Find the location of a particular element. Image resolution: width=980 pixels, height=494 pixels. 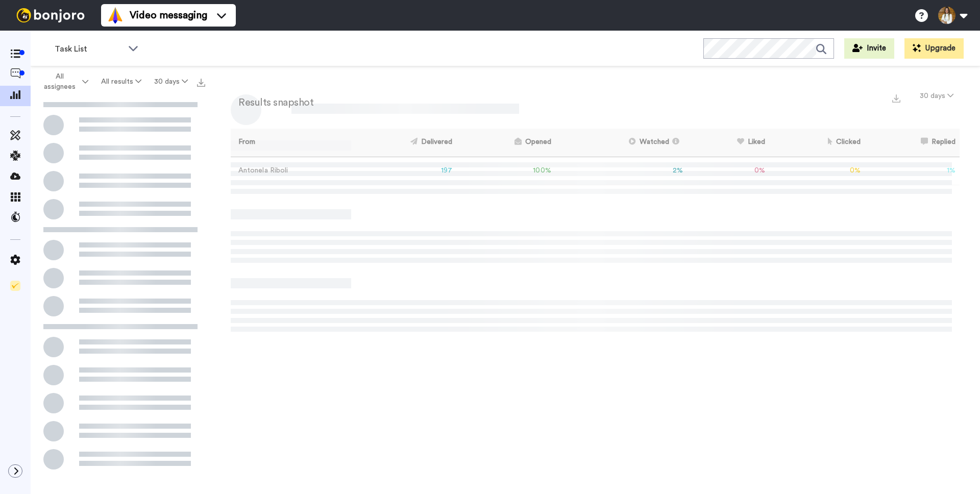

td: 1 % is located at coordinates (912, 171).